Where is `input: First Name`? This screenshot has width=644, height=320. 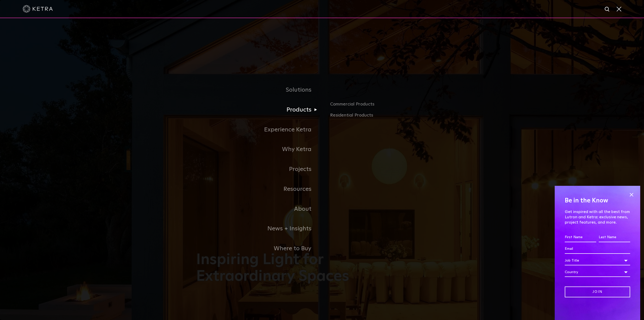
input: First Name is located at coordinates (581, 238).